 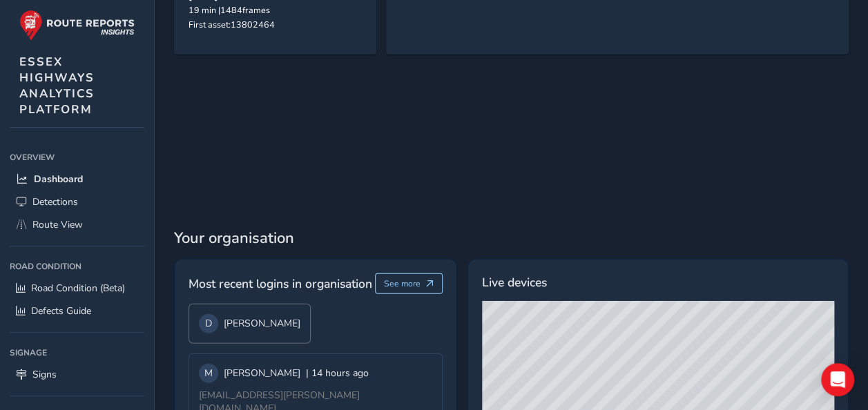 What do you see at coordinates (44, 374) in the screenshot?
I see `span: Signs` at bounding box center [44, 374].